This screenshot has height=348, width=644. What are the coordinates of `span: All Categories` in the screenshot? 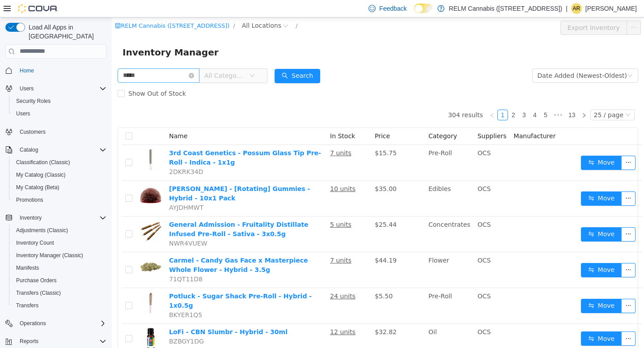 It's located at (113, 58).